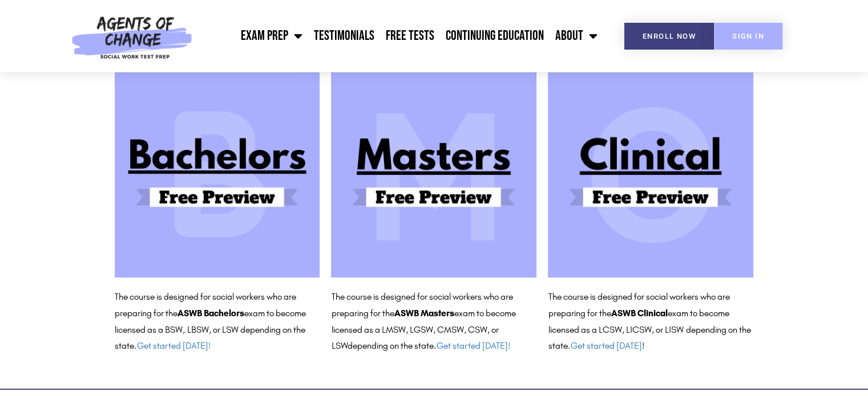  Describe the element at coordinates (748, 36) in the screenshot. I see `a: SIGN IN` at that location.